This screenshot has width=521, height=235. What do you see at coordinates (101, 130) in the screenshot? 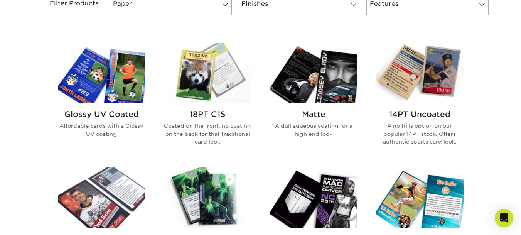
I see `p: Affordable cards with a Glossy UV coating` at bounding box center [101, 130].